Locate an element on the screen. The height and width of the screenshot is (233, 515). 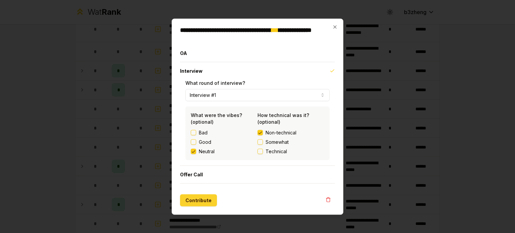
button: Somewhat is located at coordinates (260, 142).